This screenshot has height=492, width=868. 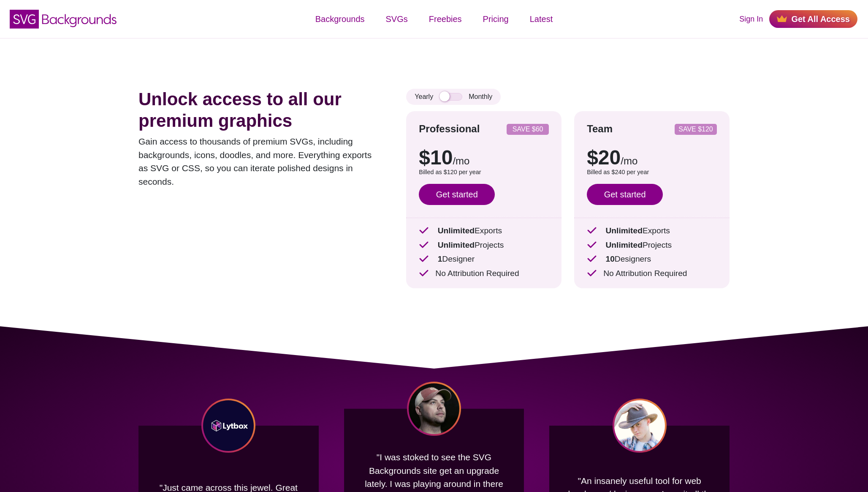 I want to click on a: Backgrounds, so click(x=340, y=19).